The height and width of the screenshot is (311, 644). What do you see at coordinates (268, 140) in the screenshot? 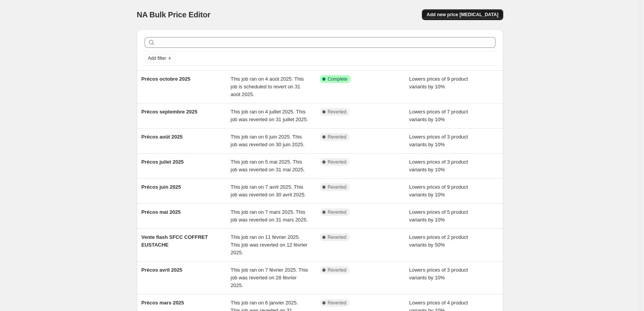
I see `span: This job ran on 6 juin 2025. This job was reverted on 30 juin 2025.` at bounding box center [268, 140].